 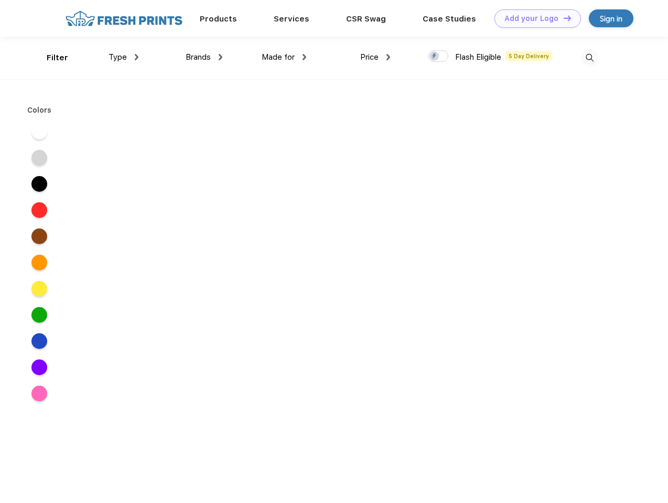 I want to click on img: DT, so click(x=567, y=18).